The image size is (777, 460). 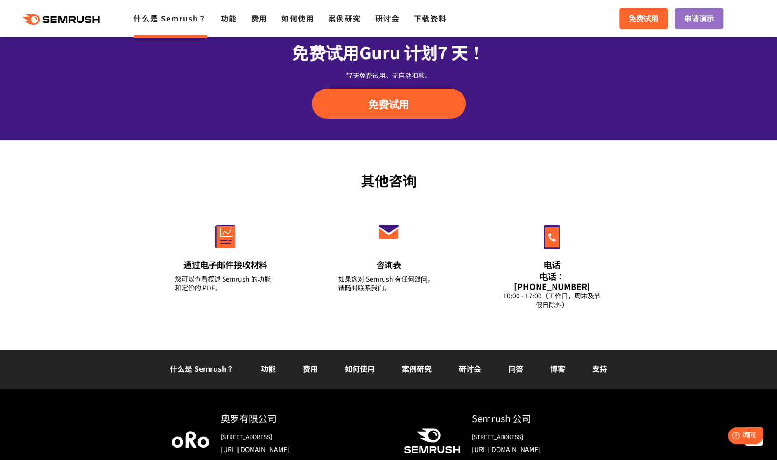 What do you see at coordinates (699, 18) in the screenshot?
I see `font: 申请演示` at bounding box center [699, 18].